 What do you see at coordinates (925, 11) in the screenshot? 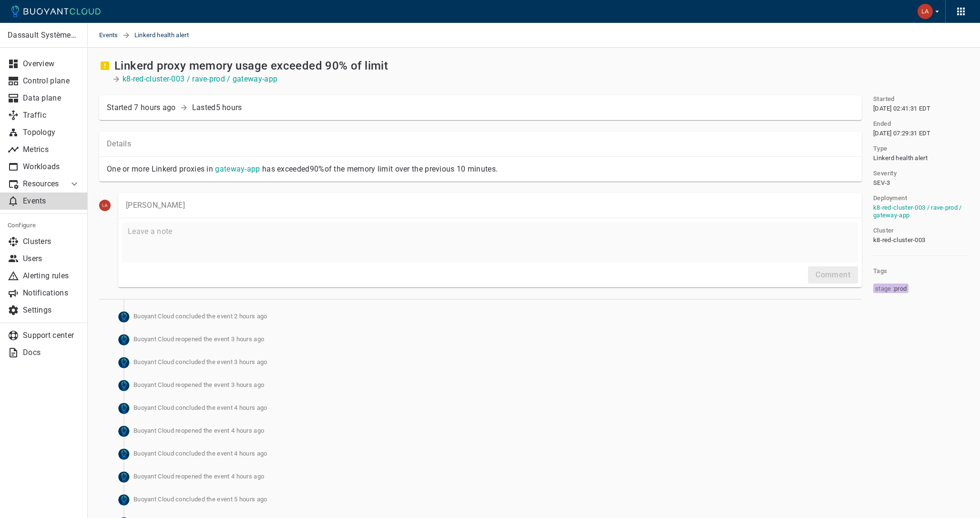
I see `img: Labhesh Potdar` at bounding box center [925, 11].